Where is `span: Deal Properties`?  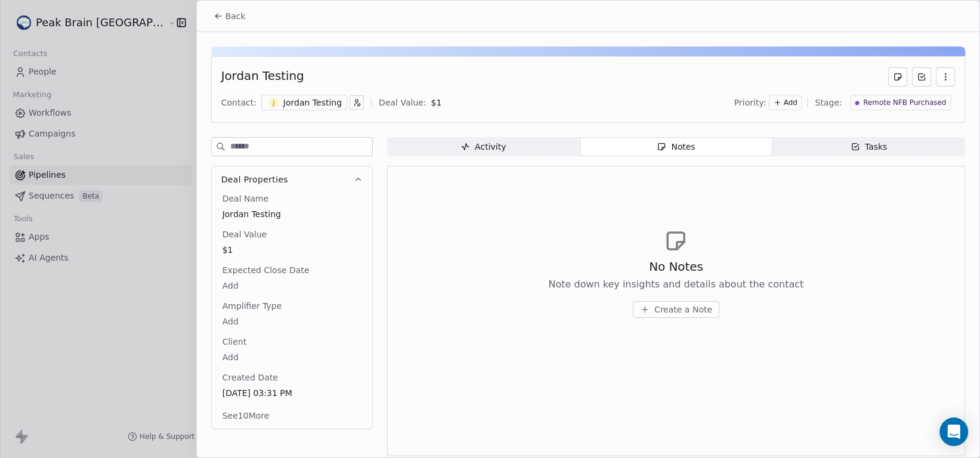 span: Deal Properties is located at coordinates (254, 179).